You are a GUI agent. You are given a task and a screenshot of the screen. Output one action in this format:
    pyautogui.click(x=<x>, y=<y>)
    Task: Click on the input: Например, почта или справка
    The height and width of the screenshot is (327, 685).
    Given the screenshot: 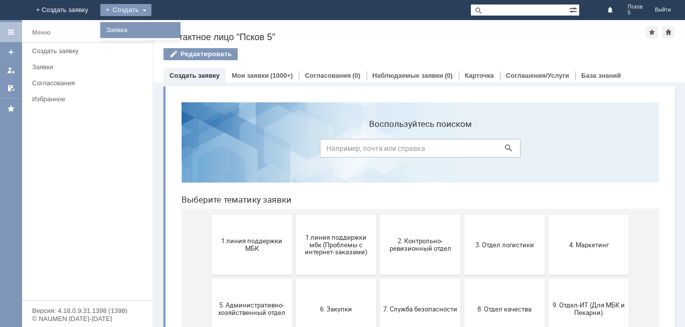 What is the action you would take?
    pyautogui.click(x=247, y=54)
    